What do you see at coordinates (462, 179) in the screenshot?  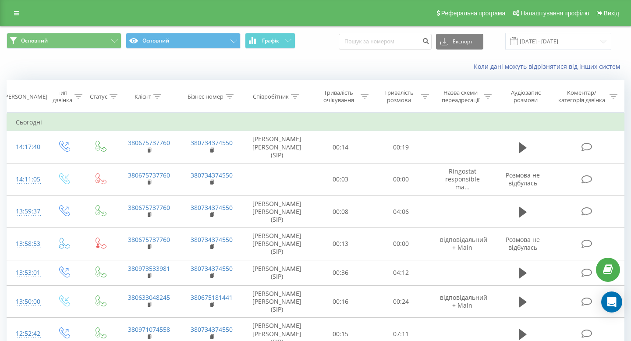 I see `span: Ringostat responsible ma...` at bounding box center [462, 179].